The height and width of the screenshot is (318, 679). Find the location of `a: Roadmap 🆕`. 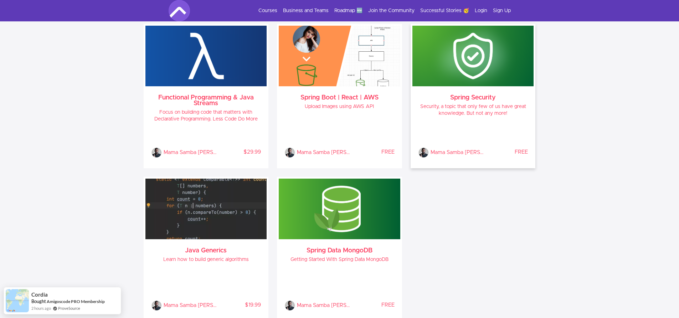

a: Roadmap 🆕 is located at coordinates (348, 11).